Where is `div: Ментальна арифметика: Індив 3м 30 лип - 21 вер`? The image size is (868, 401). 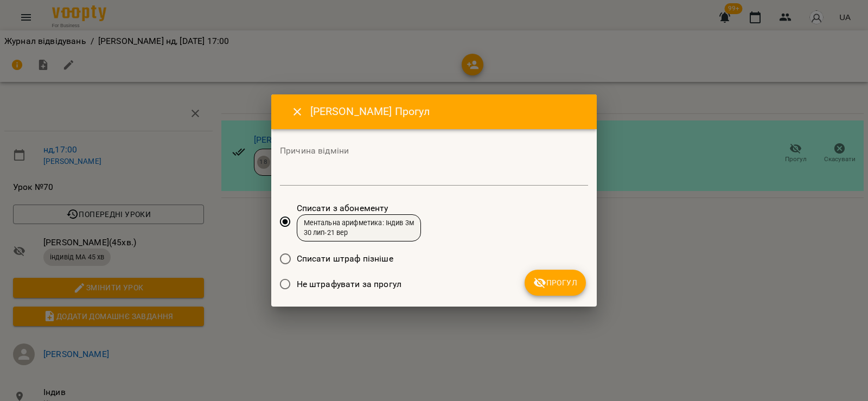
div: Ментальна арифметика: Індив 3м 30 лип - 21 вер is located at coordinates (358, 228).